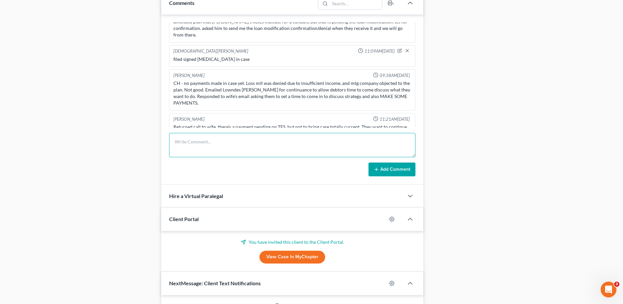 This screenshot has height=304, width=623. I want to click on p: You have invited this client to the Client Portal., so click(292, 242).